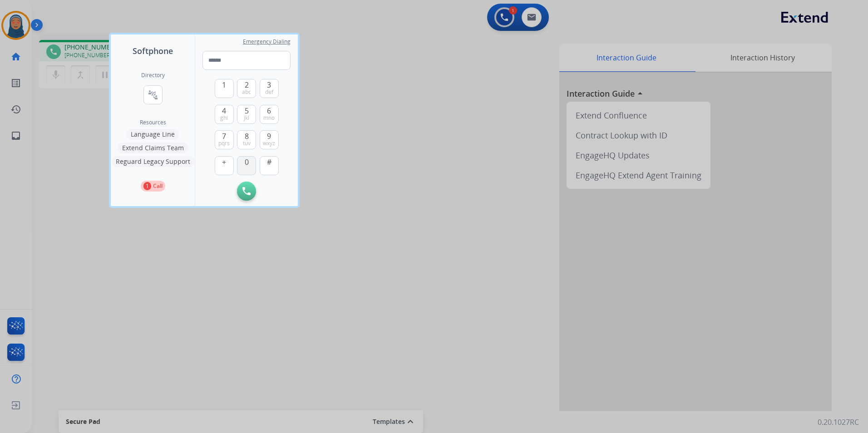 This screenshot has width=868, height=433. Describe the element at coordinates (246, 136) in the screenshot. I see `span: 8` at that location.